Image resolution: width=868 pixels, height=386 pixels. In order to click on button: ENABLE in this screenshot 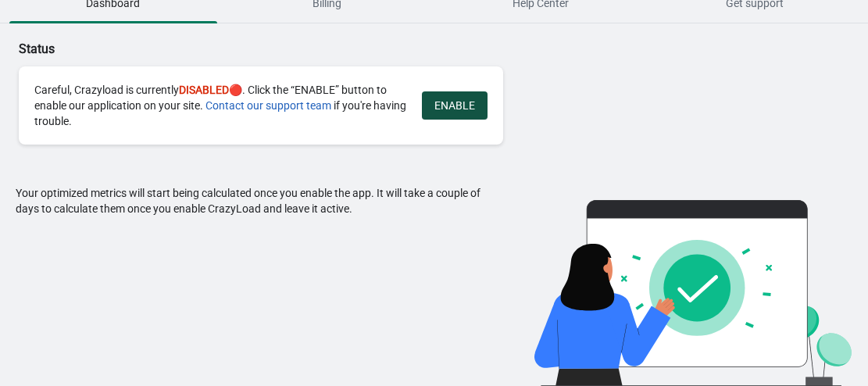, I will do `click(455, 105)`.